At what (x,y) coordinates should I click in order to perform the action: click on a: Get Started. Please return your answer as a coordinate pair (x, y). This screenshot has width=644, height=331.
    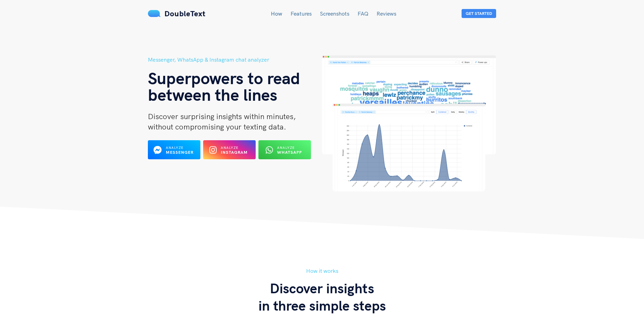
    Looking at the image, I should click on (479, 13).